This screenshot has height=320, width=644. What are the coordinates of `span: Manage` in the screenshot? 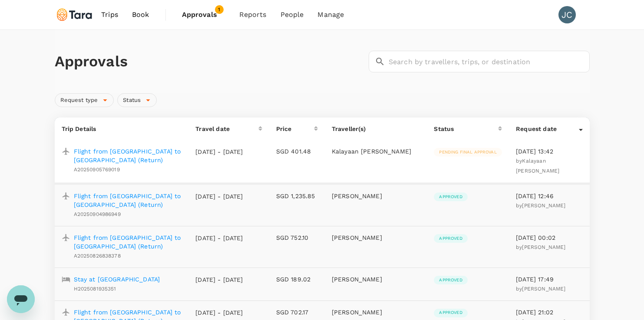 It's located at (330, 15).